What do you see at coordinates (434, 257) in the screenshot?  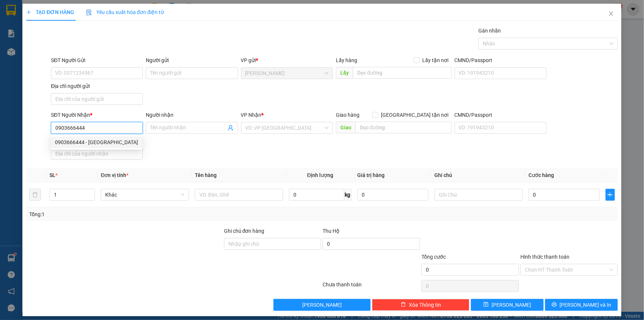 I see `span: Tổng cước` at bounding box center [434, 257].